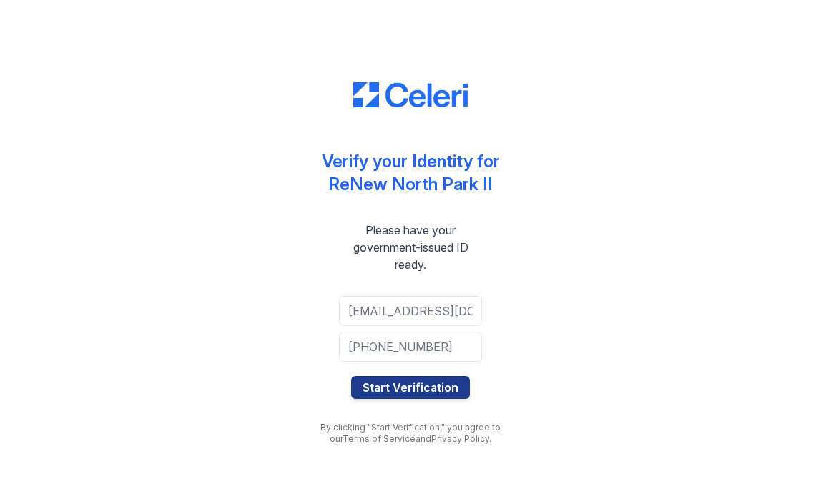 The image size is (821, 504). What do you see at coordinates (411, 248) in the screenshot?
I see `div: Please have your government-issued ID ready.` at bounding box center [411, 248].